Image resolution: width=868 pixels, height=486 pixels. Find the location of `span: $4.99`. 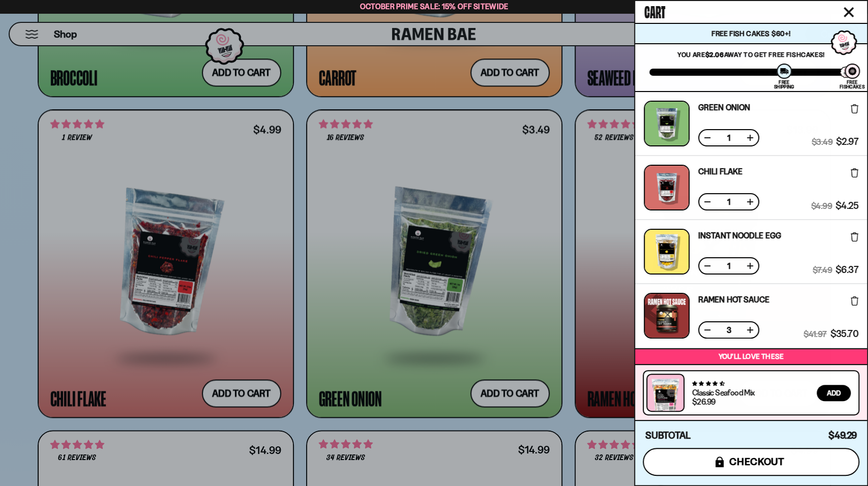

span: $4.99 is located at coordinates (821, 206).